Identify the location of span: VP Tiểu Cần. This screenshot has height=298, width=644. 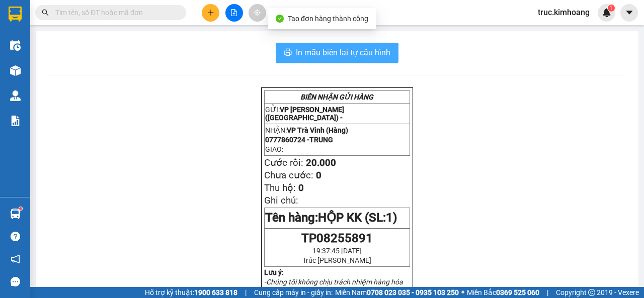
(50, 47).